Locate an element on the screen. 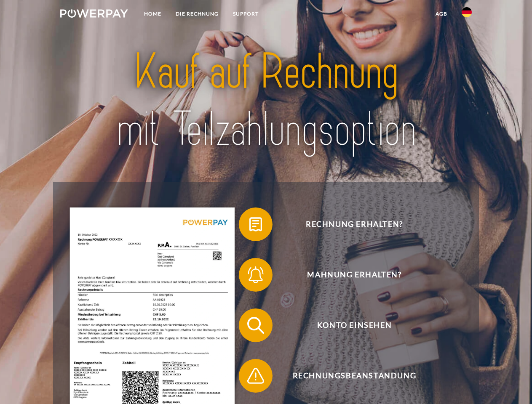  a: Rechnung erhalten? is located at coordinates (348, 224).